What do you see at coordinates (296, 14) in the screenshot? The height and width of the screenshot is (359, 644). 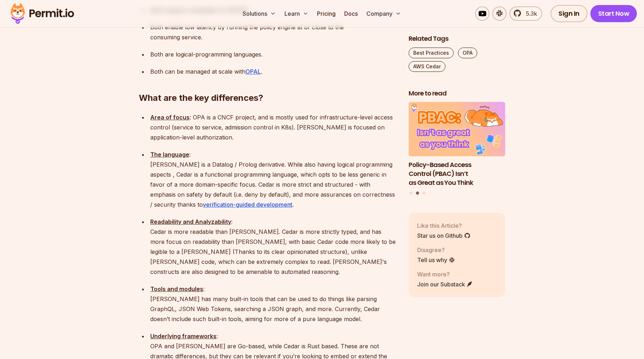 I see `button: Learn` at bounding box center [296, 14].